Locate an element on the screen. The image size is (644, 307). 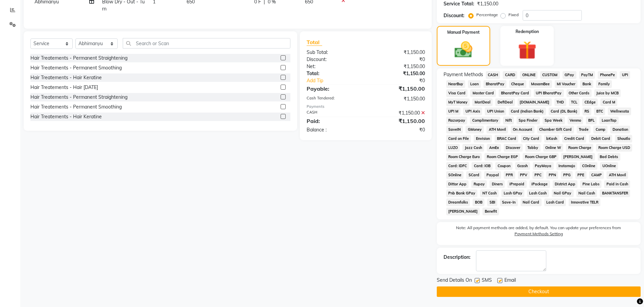
span: Paypal is located at coordinates (493, 175).